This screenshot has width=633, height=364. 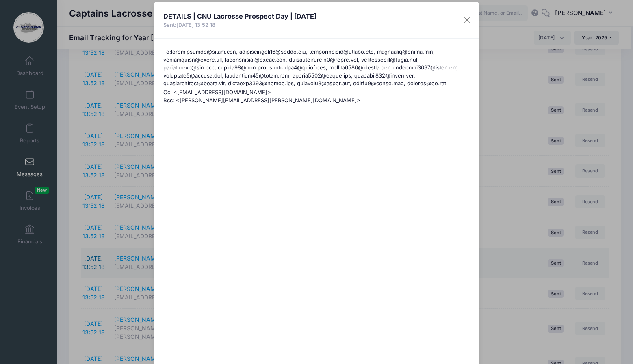 What do you see at coordinates (313, 103) in the screenshot?
I see `span: loremipsumdo@sitam.con, adipiscingeli16@seddo.eiu, temporincidid@utlabo.etd, magnaaliq@enima.min,...` at bounding box center [313, 103].